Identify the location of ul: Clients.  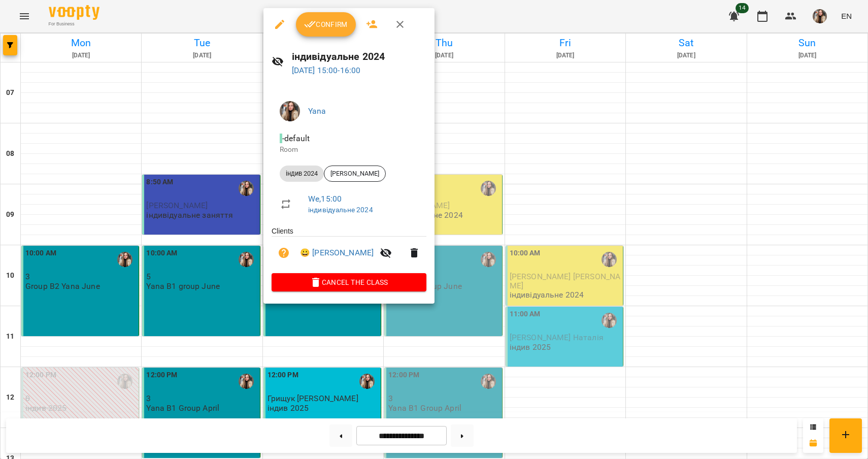
(349, 250).